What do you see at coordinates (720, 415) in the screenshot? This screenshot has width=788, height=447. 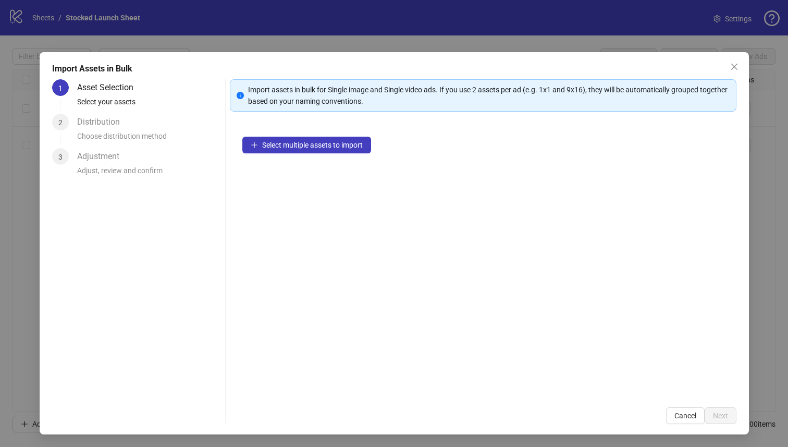 I see `button: Next` at bounding box center [720, 415].